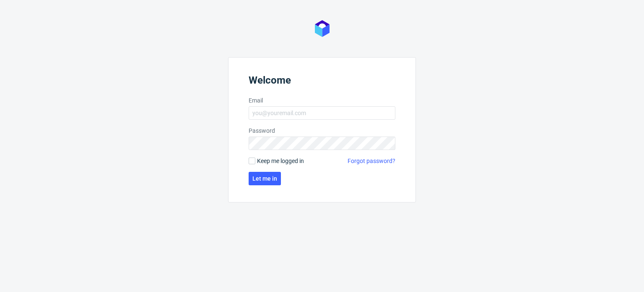  Describe the element at coordinates (322, 101) in the screenshot. I see `label: Email` at that location.